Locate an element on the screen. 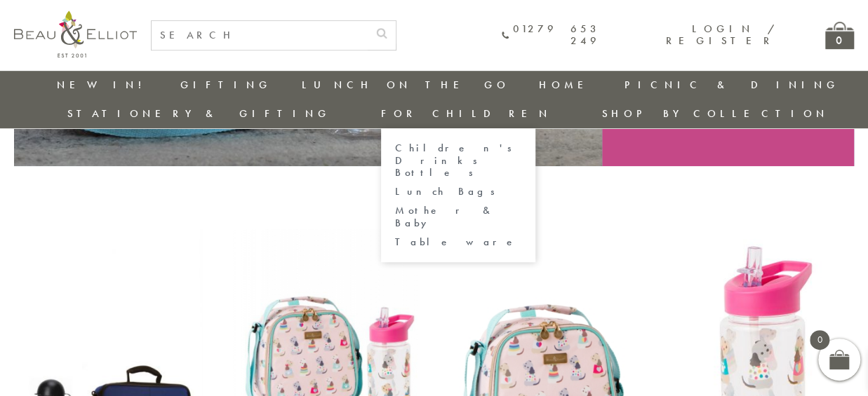 The width and height of the screenshot is (868, 396). a: Gifting is located at coordinates (226, 85).